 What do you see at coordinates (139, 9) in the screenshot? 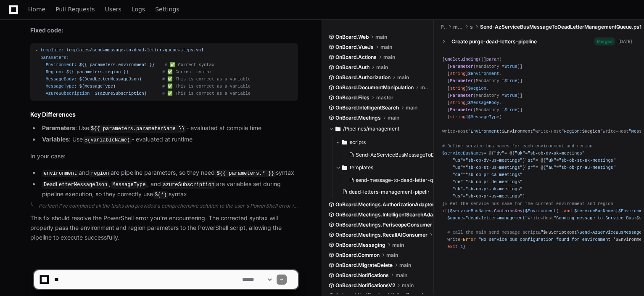
I see `span: Logs` at bounding box center [139, 9].